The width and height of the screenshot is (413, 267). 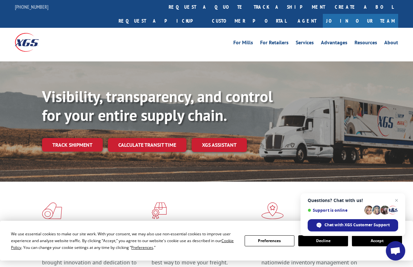 What do you see at coordinates (323, 241) in the screenshot?
I see `button: Decline` at bounding box center [323, 241].